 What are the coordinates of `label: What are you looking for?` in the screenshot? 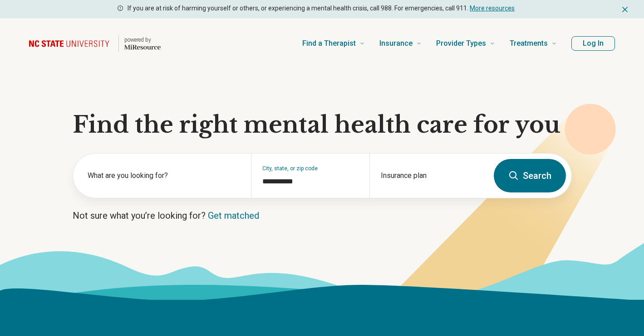 It's located at (164, 176).